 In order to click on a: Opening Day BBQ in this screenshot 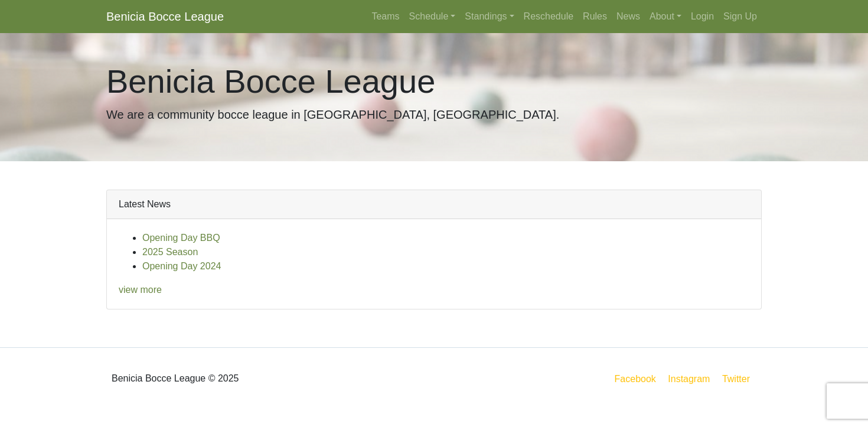, I will do `click(181, 237)`.